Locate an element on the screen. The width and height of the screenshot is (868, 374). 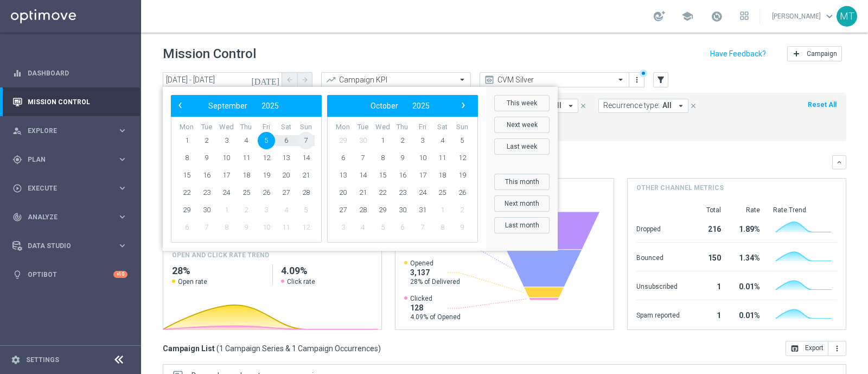
ng-select: CVM Silver is located at coordinates (555, 80).